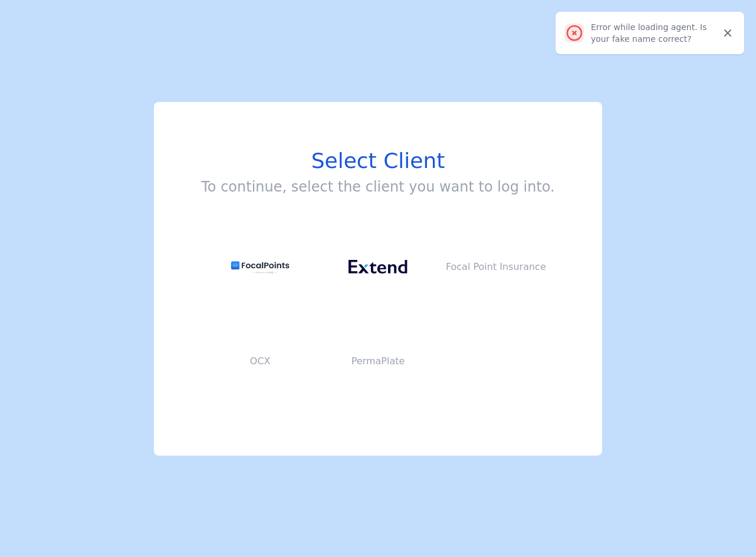 The height and width of the screenshot is (557, 756). Describe the element at coordinates (378, 187) in the screenshot. I see `h3: To continue, select the client you want to log into.` at that location.